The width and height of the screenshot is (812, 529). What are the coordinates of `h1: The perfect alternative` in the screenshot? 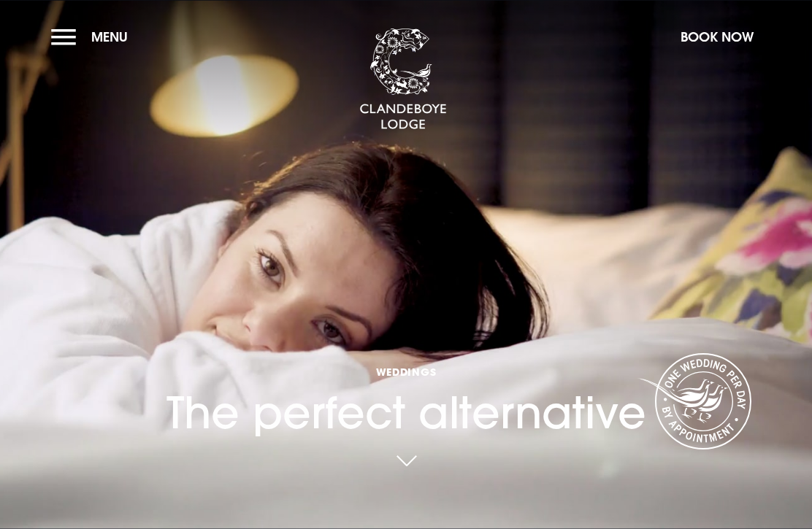 It's located at (406, 369).